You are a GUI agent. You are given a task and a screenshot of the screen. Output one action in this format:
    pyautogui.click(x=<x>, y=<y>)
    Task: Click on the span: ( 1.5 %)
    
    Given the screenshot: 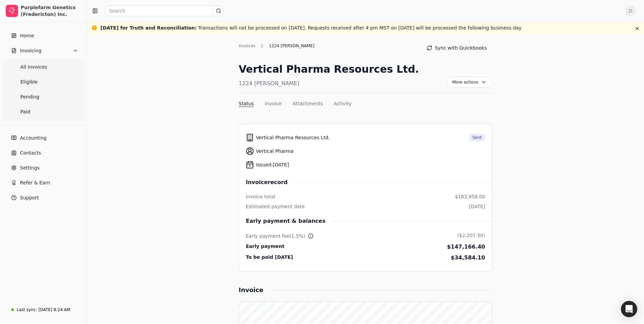 What is the action you would take?
    pyautogui.click(x=297, y=236)
    